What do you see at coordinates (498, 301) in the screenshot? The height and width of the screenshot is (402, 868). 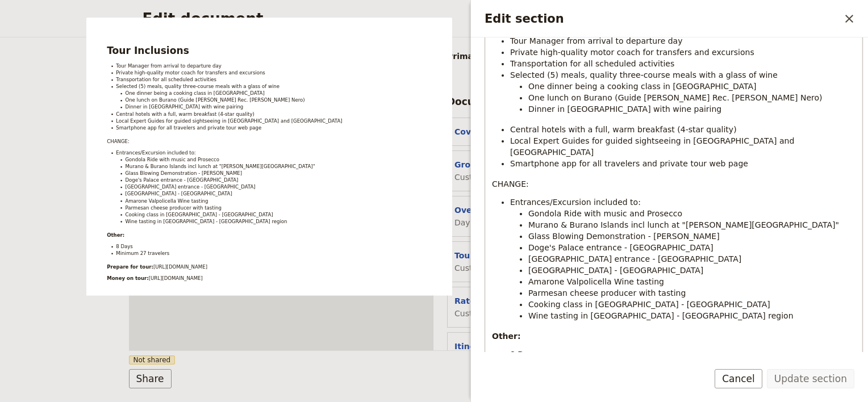 I see `button: Rates & Enrollment` at bounding box center [498, 301].